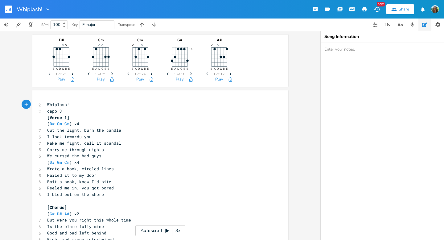  What do you see at coordinates (140, 40) in the screenshot?
I see `div: Cm` at bounding box center [140, 40].